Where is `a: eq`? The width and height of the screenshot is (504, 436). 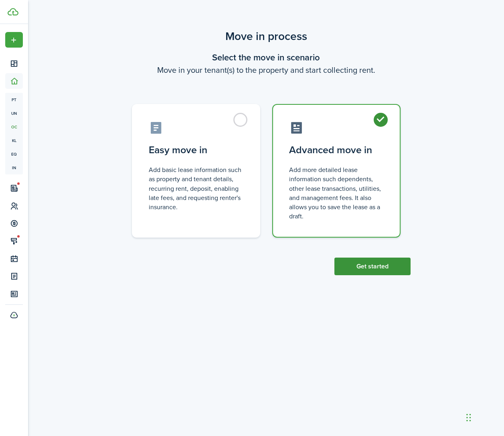 a: eq is located at coordinates (14, 154).